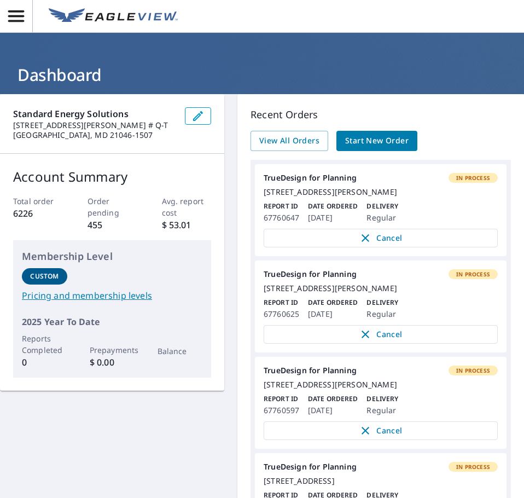  Describe the element at coordinates (95, 114) in the screenshot. I see `p: Standard Energy Solutions` at that location.